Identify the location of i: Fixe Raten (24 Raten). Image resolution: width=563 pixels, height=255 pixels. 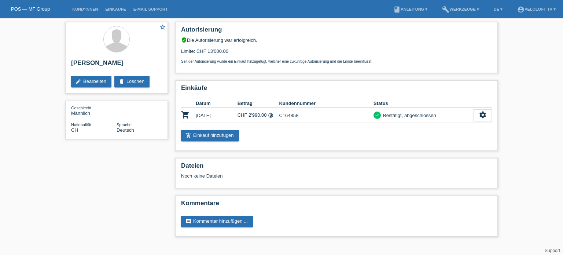
(271, 115).